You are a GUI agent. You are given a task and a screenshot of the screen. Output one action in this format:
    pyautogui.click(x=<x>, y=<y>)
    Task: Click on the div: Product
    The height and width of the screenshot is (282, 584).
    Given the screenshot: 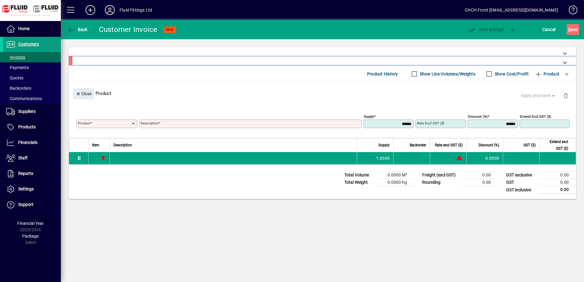 What is the action you would take?
    pyautogui.click(x=323, y=93)
    